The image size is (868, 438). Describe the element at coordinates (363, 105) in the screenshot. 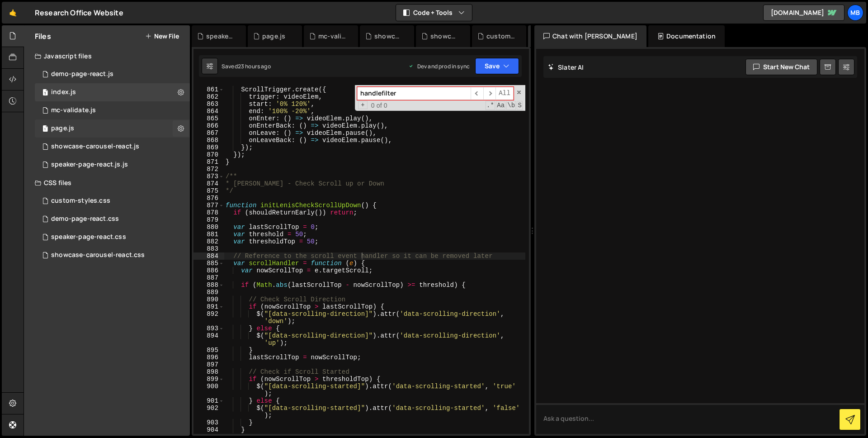

I see `span: Toggle Replace mode` at that location.